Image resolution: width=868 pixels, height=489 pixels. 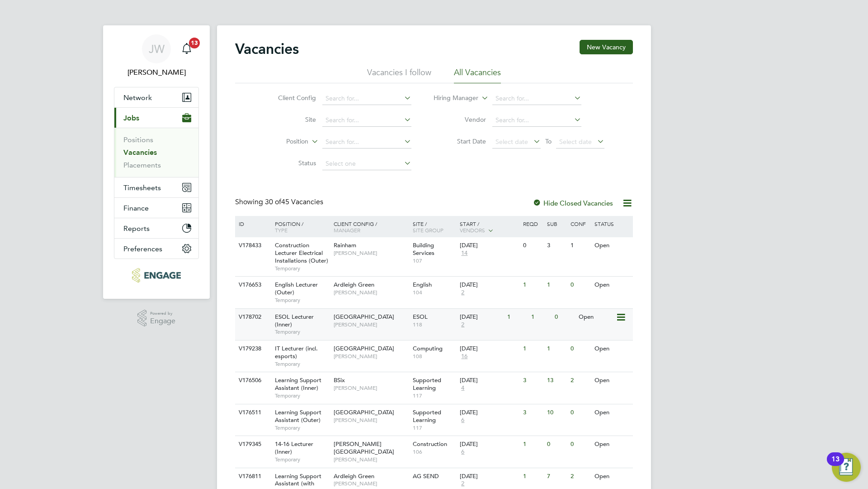 What do you see at coordinates (453, 98) in the screenshot?
I see `label: Hiring Manager` at bounding box center [453, 98].